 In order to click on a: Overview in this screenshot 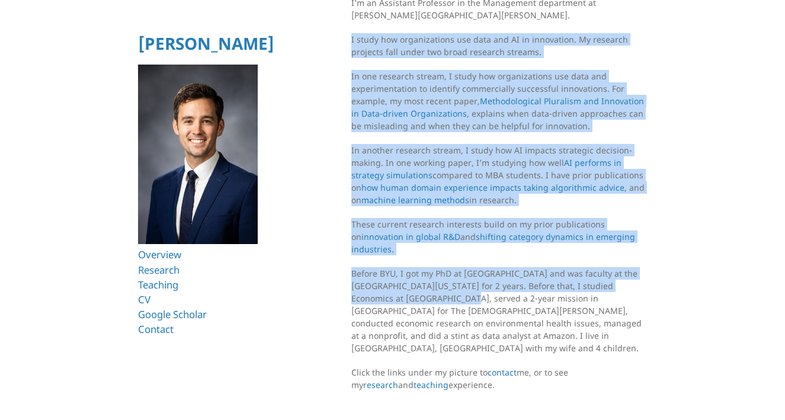, I will do `click(159, 254)`.